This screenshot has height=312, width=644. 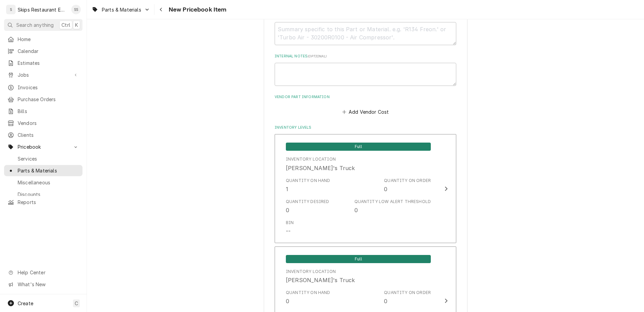 I want to click on span: Miscellaneous, so click(x=48, y=182).